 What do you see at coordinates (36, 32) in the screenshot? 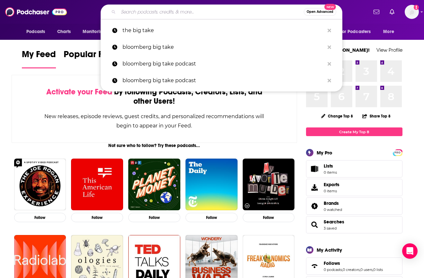
I see `span: Podcasts` at bounding box center [36, 32].